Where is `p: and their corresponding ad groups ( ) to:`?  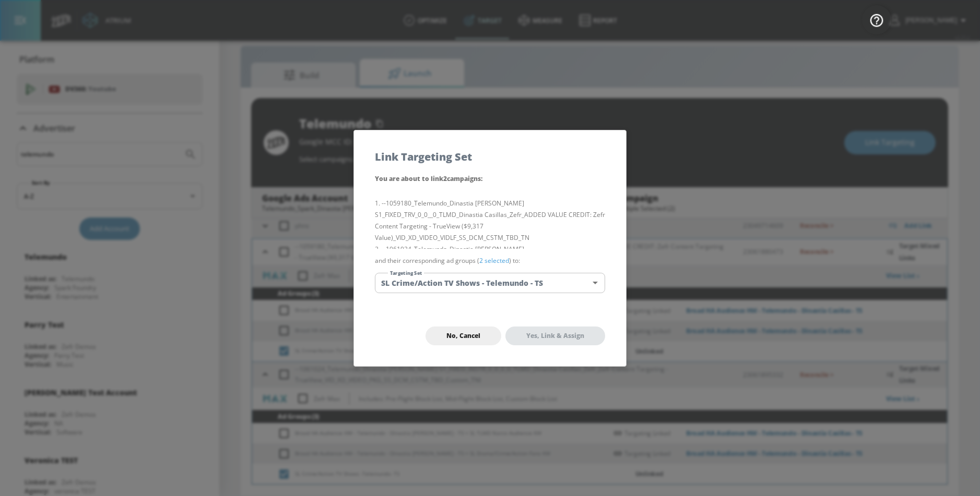
p: and their corresponding ad groups ( ) to: is located at coordinates (490, 260).